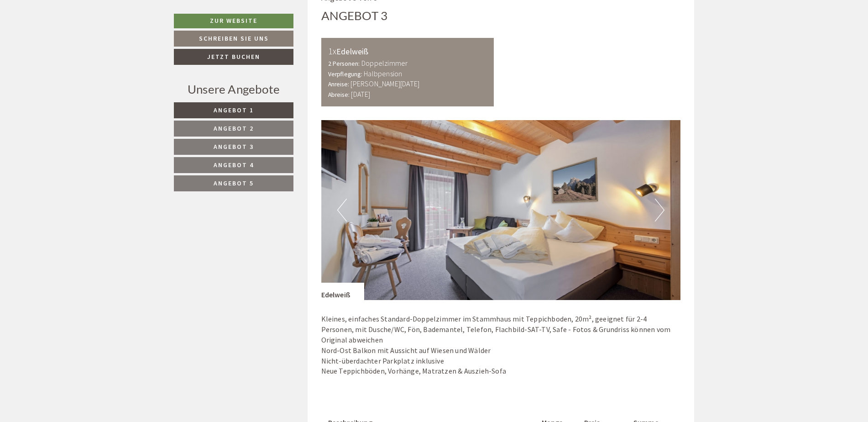 Image resolution: width=868 pixels, height=422 pixels. I want to click on small: 2 Personen:, so click(344, 64).